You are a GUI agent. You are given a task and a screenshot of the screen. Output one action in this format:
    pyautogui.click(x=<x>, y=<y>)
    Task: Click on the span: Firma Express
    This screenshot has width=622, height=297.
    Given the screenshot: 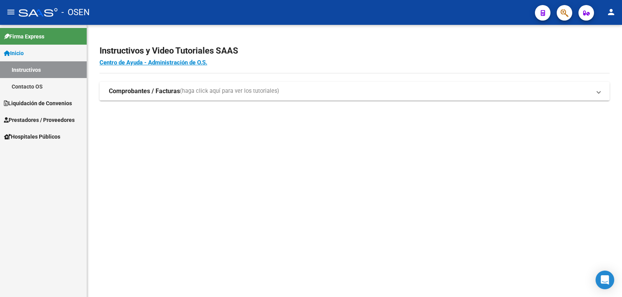 What is the action you would take?
    pyautogui.click(x=24, y=37)
    